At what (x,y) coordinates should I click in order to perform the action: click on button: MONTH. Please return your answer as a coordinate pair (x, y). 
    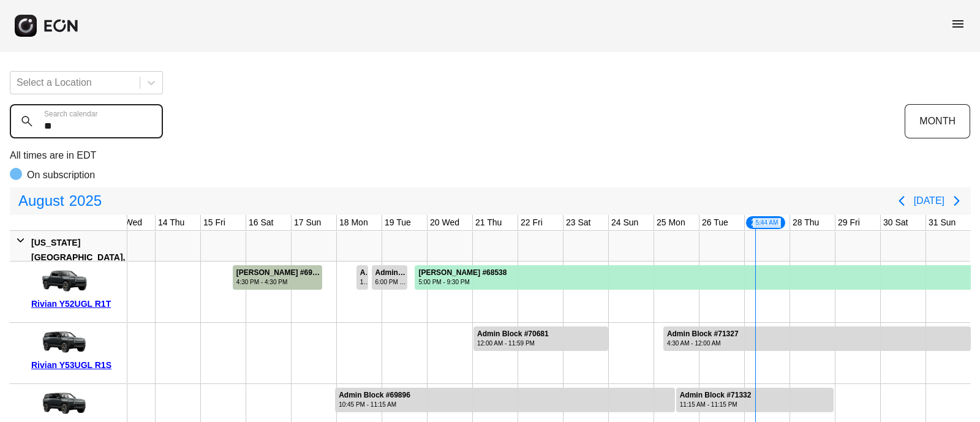
    Looking at the image, I should click on (937, 121).